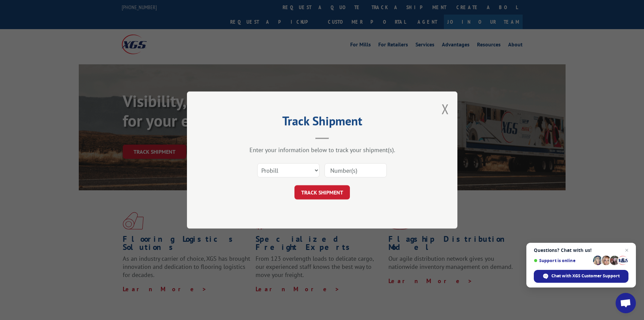 This screenshot has height=320, width=644. I want to click on h2: Track Shipment, so click(322, 123).